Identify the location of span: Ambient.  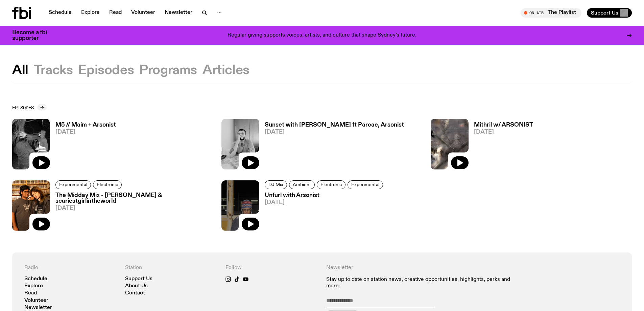
(302, 185).